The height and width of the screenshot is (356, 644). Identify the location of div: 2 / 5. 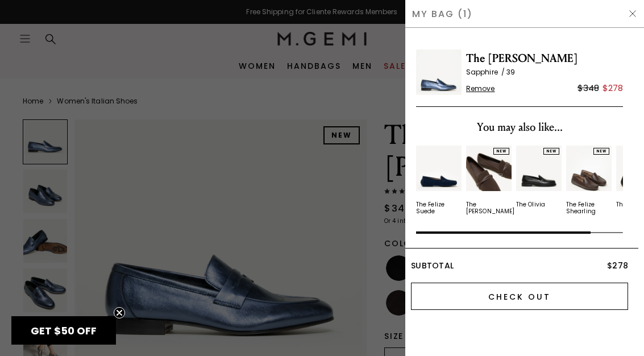
(489, 180).